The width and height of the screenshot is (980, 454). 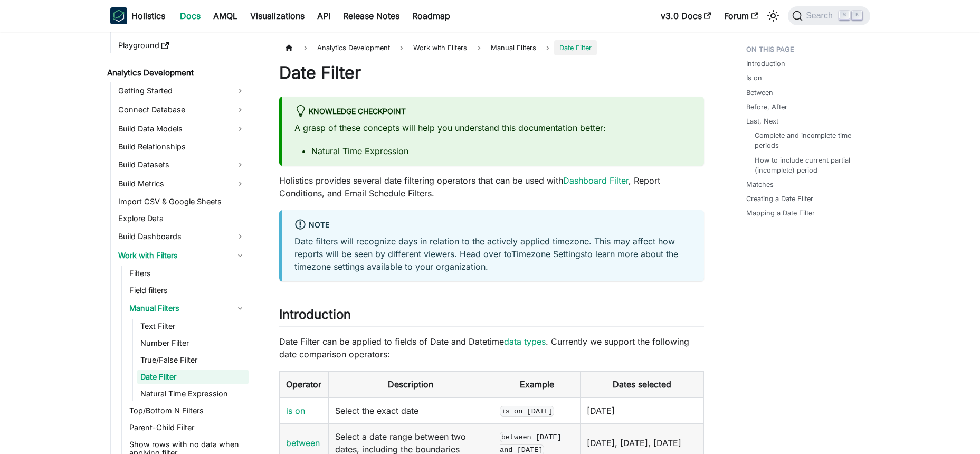 I want to click on p: Date filters will recognize days in relation to the actively applied timezone. This may affect ho..., so click(x=493, y=254).